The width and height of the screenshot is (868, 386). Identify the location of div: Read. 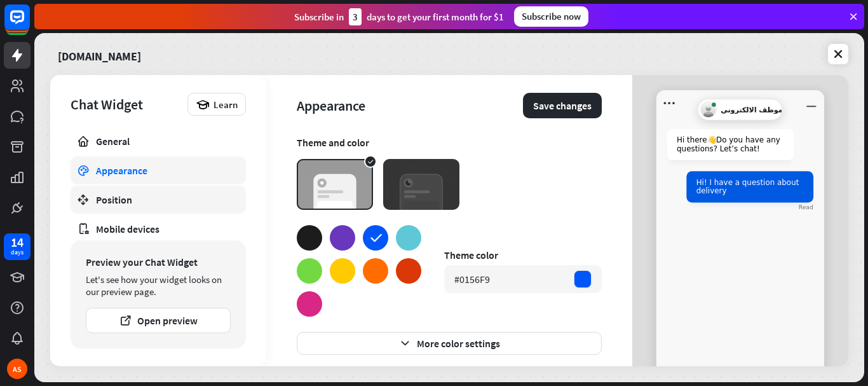
(805, 207).